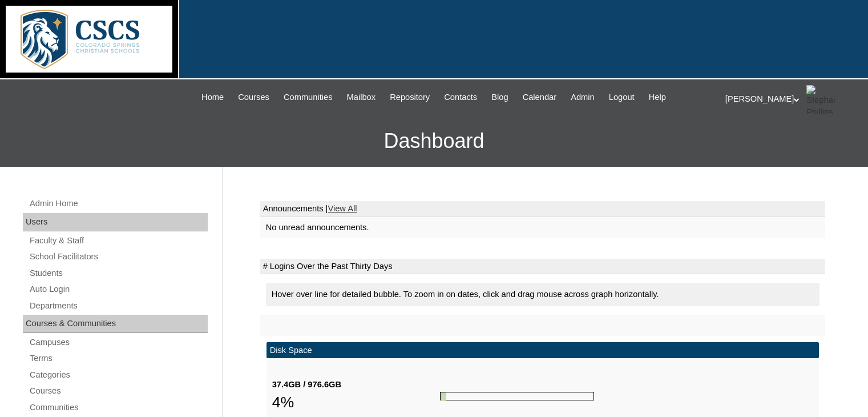 This screenshot has height=417, width=868. Describe the element at coordinates (622, 97) in the screenshot. I see `span: Logout` at that location.